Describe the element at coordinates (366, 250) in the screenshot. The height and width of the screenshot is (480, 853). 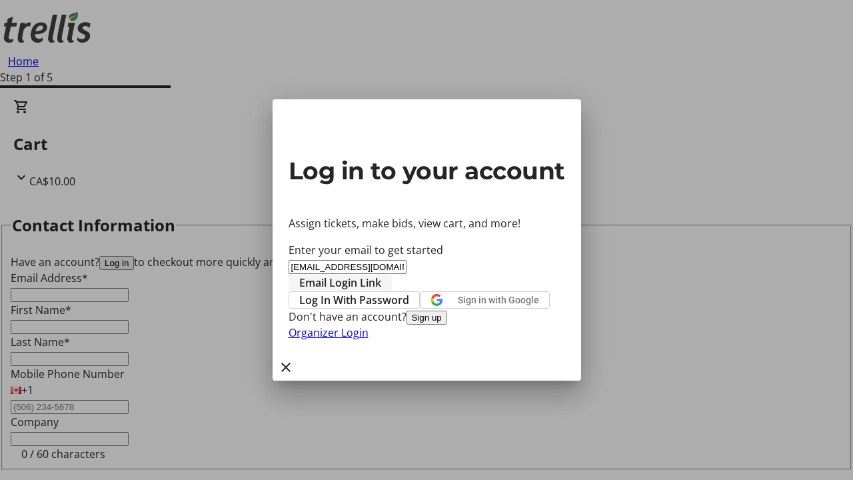
I see `label: Enter your email to get started` at that location.